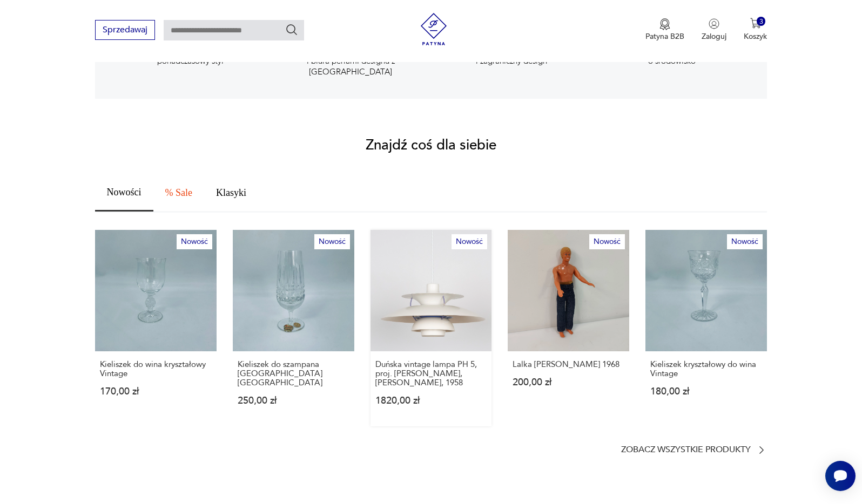  What do you see at coordinates (707, 369) in the screenshot?
I see `p: Kieliszek kryształowy do wina Vintage` at bounding box center [707, 369].